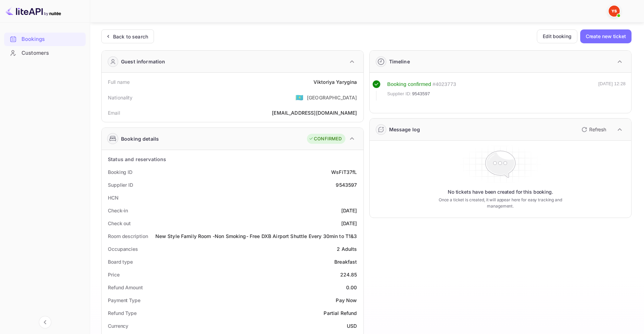  What do you see at coordinates (557, 37) in the screenshot?
I see `button: Edit booking` at bounding box center [557, 37].